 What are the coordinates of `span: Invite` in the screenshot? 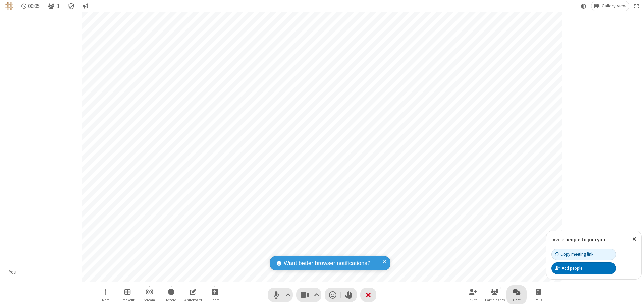 It's located at (473, 300).